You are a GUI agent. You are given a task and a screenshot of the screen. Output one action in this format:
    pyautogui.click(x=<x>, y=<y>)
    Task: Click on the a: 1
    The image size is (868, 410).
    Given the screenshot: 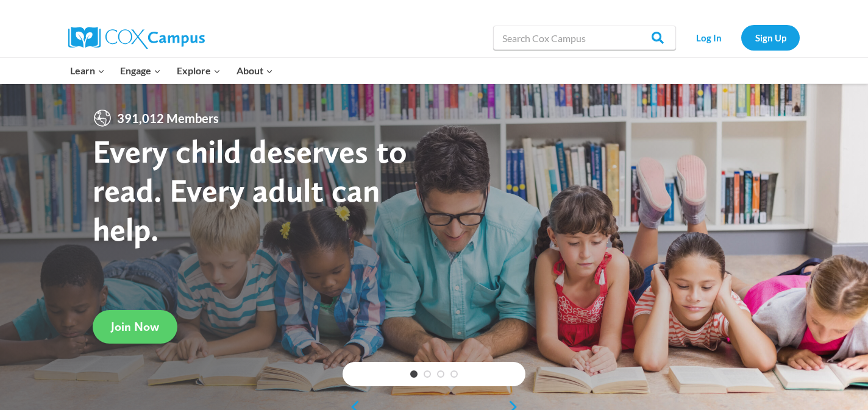 What is the action you would take?
    pyautogui.click(x=414, y=374)
    